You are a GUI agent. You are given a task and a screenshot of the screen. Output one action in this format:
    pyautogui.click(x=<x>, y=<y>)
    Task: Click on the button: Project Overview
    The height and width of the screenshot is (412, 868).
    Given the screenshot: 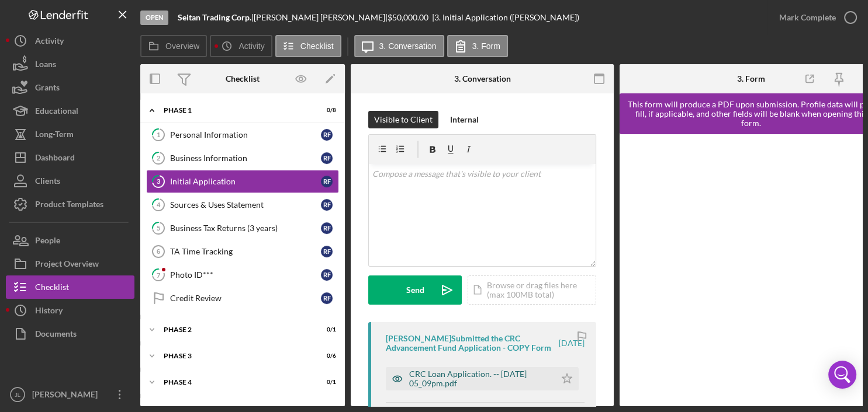 What is the action you would take?
    pyautogui.click(x=70, y=264)
    